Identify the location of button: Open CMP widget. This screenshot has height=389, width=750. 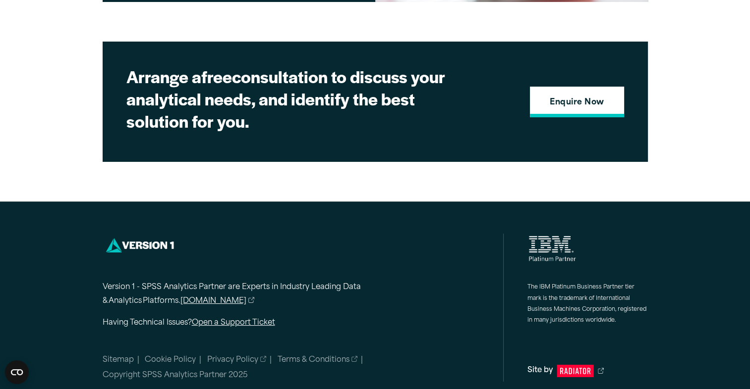
(17, 373).